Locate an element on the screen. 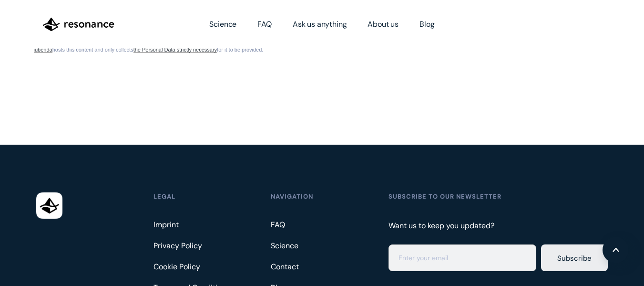 The image size is (644, 286). a: Cookie Policy is located at coordinates (178, 267).